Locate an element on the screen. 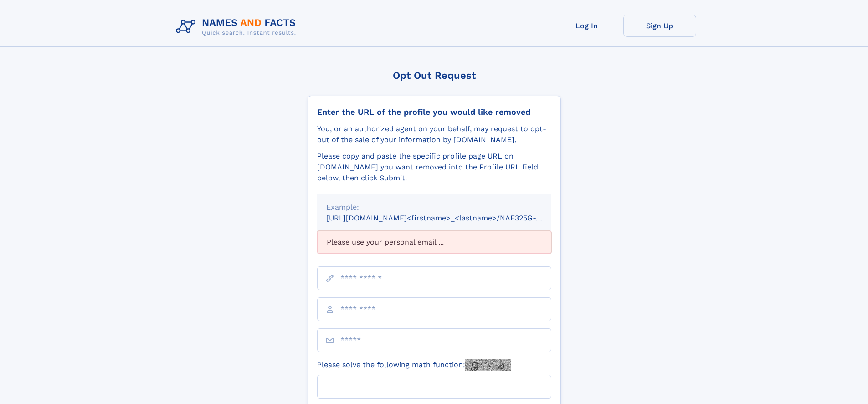 This screenshot has width=868, height=404. div: Please use your personal email ... is located at coordinates (434, 243).